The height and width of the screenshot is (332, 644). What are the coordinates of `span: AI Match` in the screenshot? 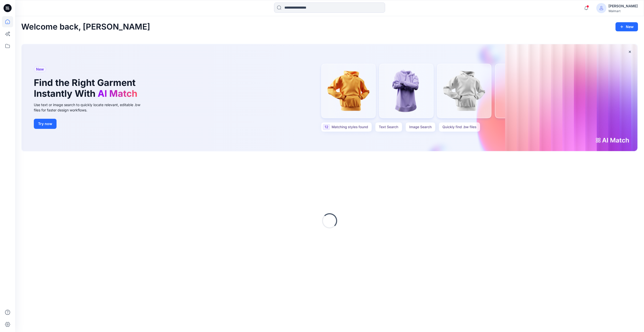 It's located at (117, 93).